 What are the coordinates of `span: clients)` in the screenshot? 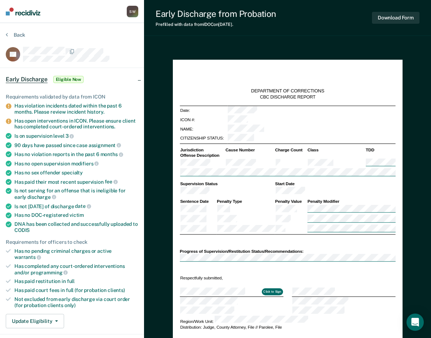 It's located at (116, 290).